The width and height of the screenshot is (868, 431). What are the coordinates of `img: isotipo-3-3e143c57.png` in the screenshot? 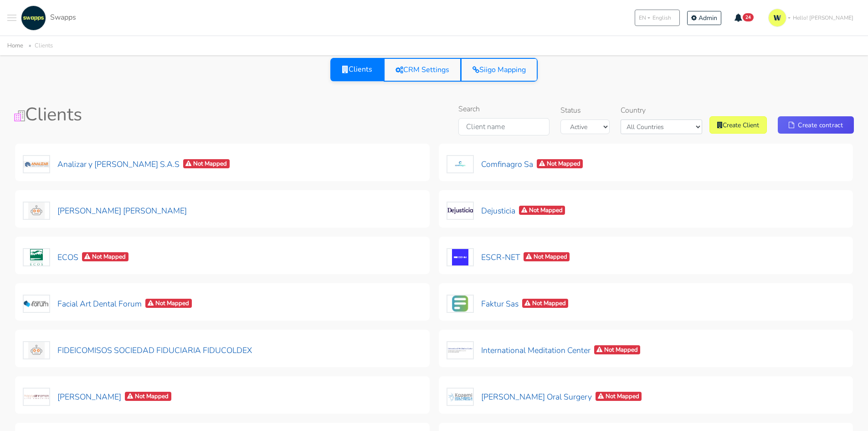 It's located at (777, 17).